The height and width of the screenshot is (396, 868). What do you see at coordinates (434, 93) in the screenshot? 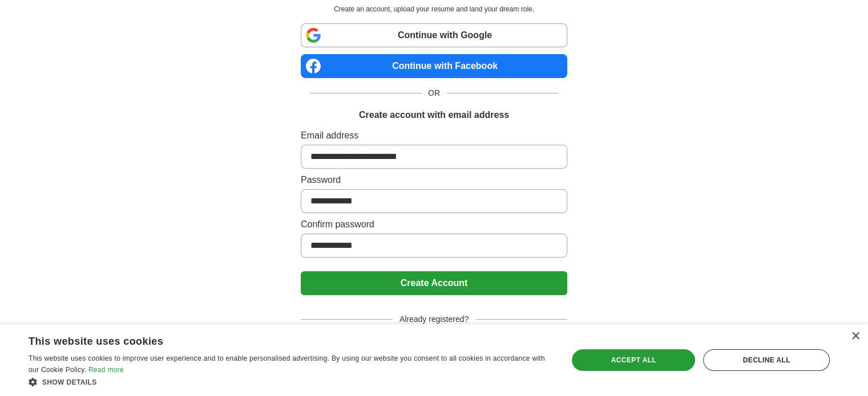
I see `span: OR` at bounding box center [434, 93].